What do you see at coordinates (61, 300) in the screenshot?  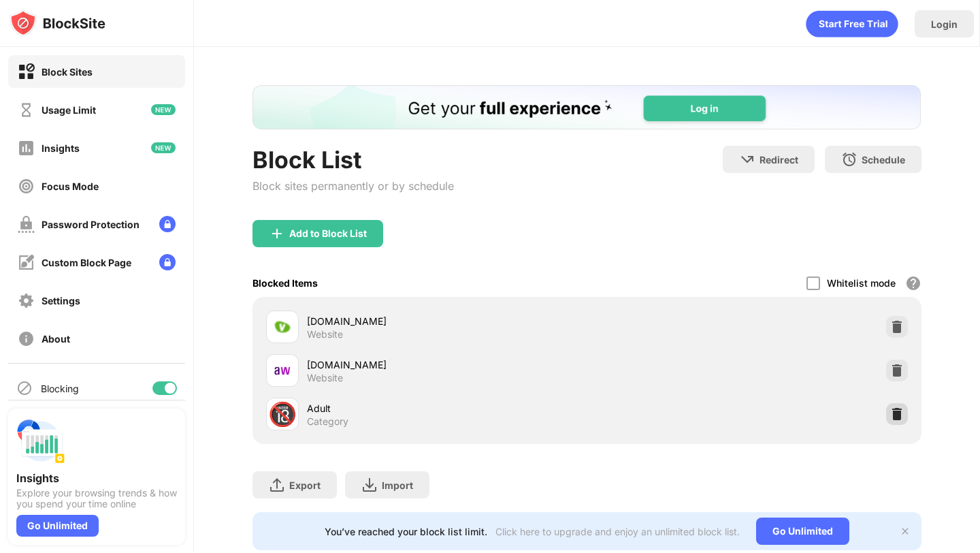 I see `div: Settings` at bounding box center [61, 300].